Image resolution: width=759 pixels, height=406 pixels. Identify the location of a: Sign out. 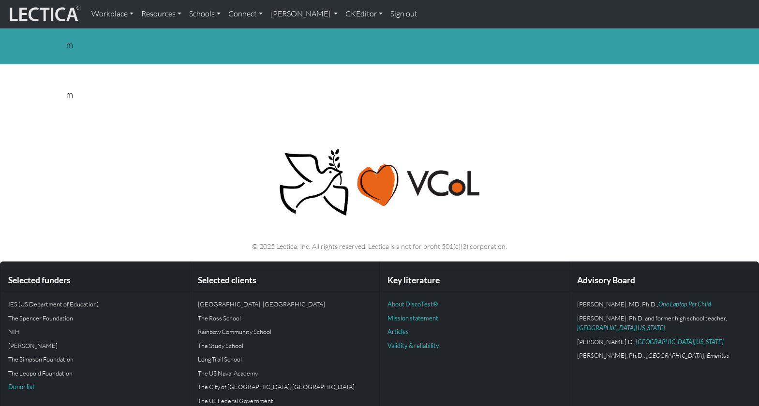
(404, 14).